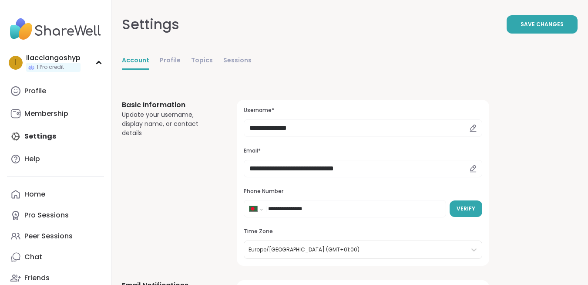 The width and height of the screenshot is (588, 285). I want to click on a: Chat, so click(55, 257).